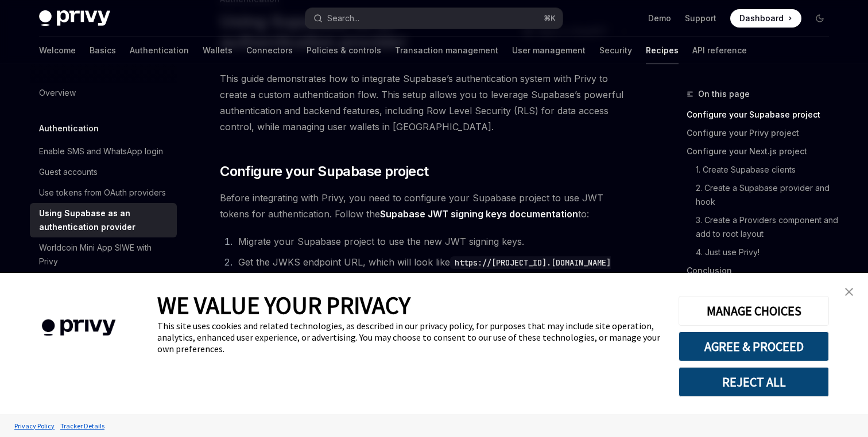 The width and height of the screenshot is (868, 437). What do you see at coordinates (101, 151) in the screenshot?
I see `div: Enable SMS and WhatsApp login` at bounding box center [101, 151].